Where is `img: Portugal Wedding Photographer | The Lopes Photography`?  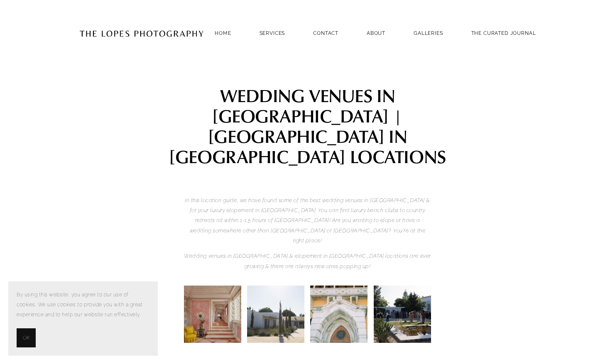
img: Portugal Wedding Photographer | The Lopes Photography is located at coordinates (142, 33).